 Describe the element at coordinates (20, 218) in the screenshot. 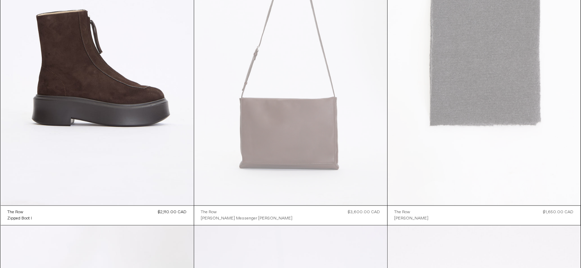

I see `div: Zipped Boot I` at that location.